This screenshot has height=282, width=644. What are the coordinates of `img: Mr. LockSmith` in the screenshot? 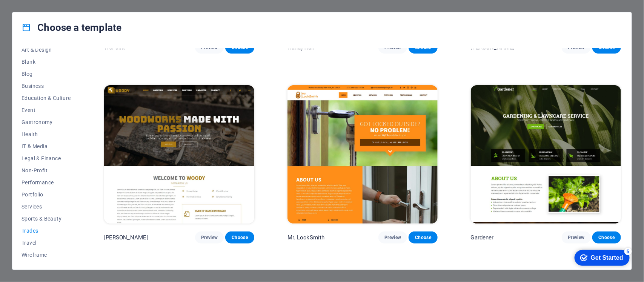 It's located at (363, 154).